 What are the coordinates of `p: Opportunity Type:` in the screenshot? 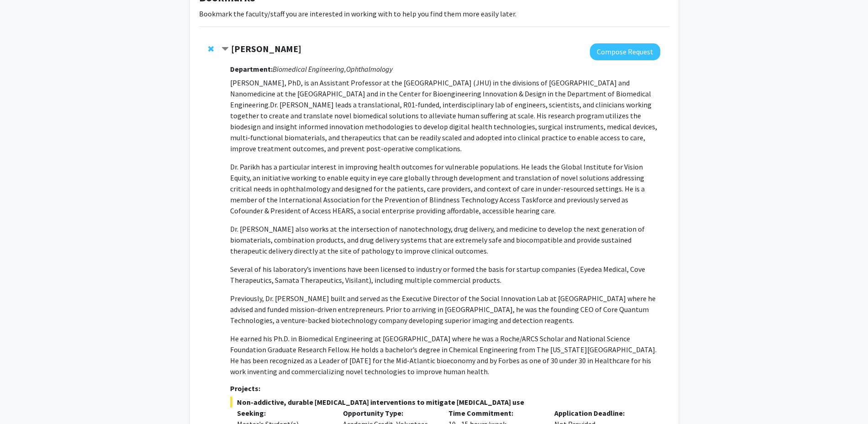 It's located at (389, 413).